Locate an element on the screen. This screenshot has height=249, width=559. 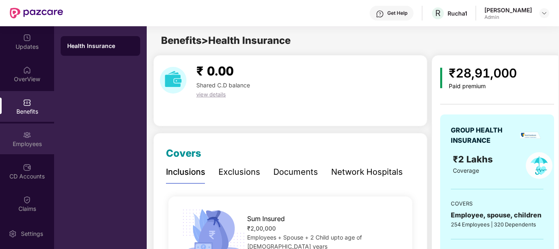
div: Settings is located at coordinates (32, 233).